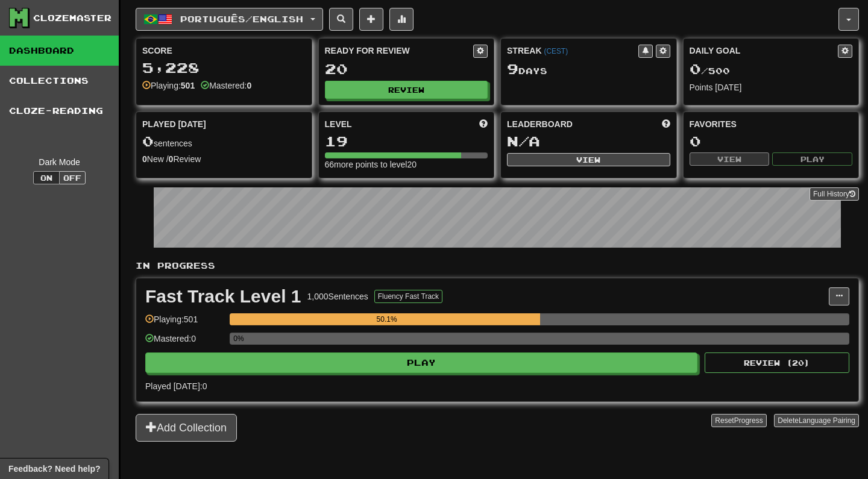 The height and width of the screenshot is (479, 868). Describe the element at coordinates (387, 319) in the screenshot. I see `div: 50.1%` at that location.